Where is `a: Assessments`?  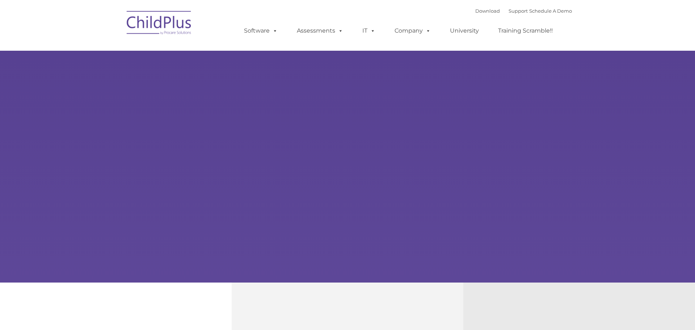
a: Assessments is located at coordinates (320, 31).